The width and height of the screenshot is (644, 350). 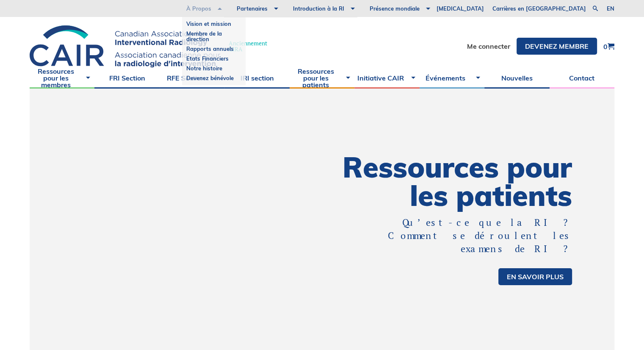 What do you see at coordinates (582, 78) in the screenshot?
I see `a: Contact` at bounding box center [582, 78].